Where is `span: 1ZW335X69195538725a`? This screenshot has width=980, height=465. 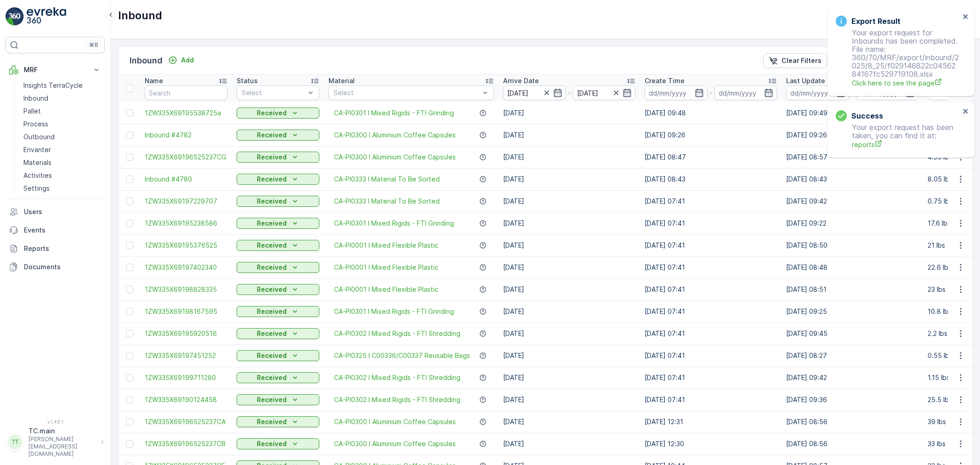
span: 1ZW335X69195538725a is located at coordinates (186, 113).